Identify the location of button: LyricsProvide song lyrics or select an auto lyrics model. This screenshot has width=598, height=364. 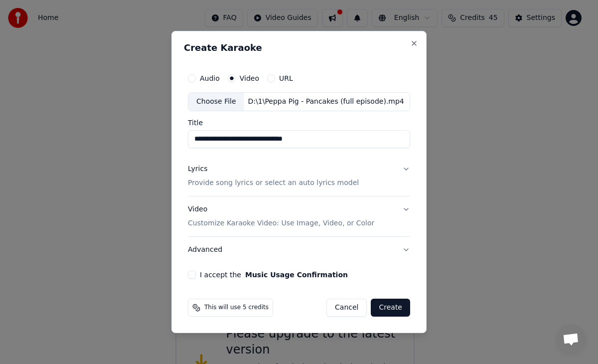
(299, 176).